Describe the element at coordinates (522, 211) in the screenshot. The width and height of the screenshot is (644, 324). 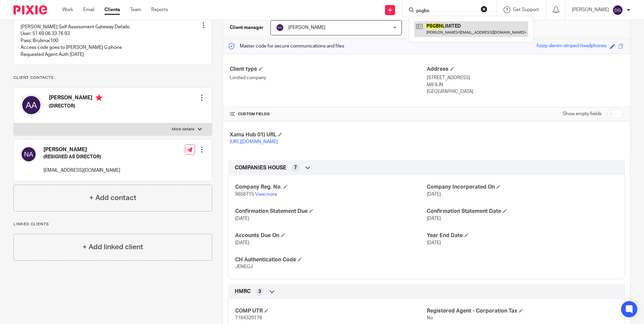
I see `h4: Confirmation Statement Date` at that location.